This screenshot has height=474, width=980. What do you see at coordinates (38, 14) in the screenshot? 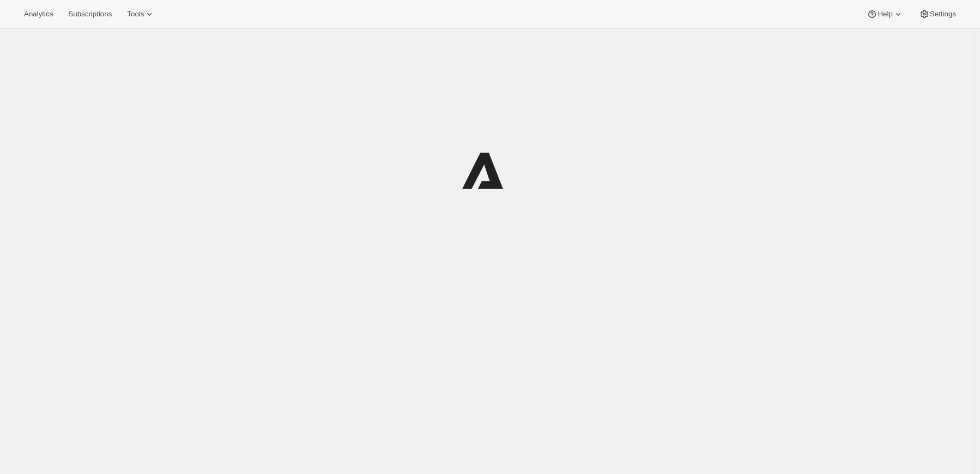
I see `span: Analytics` at bounding box center [38, 14].